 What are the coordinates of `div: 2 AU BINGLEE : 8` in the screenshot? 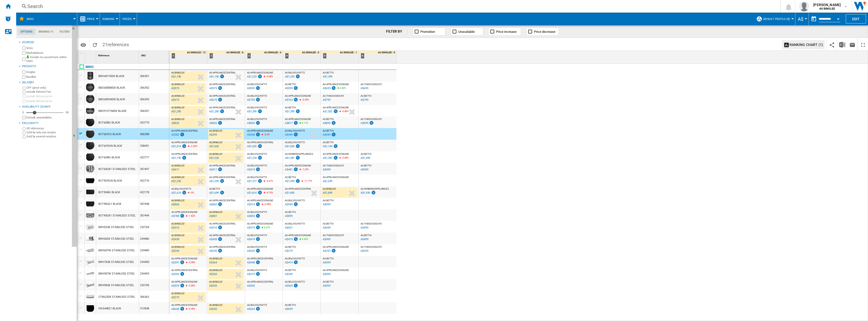 It's located at (226, 57).